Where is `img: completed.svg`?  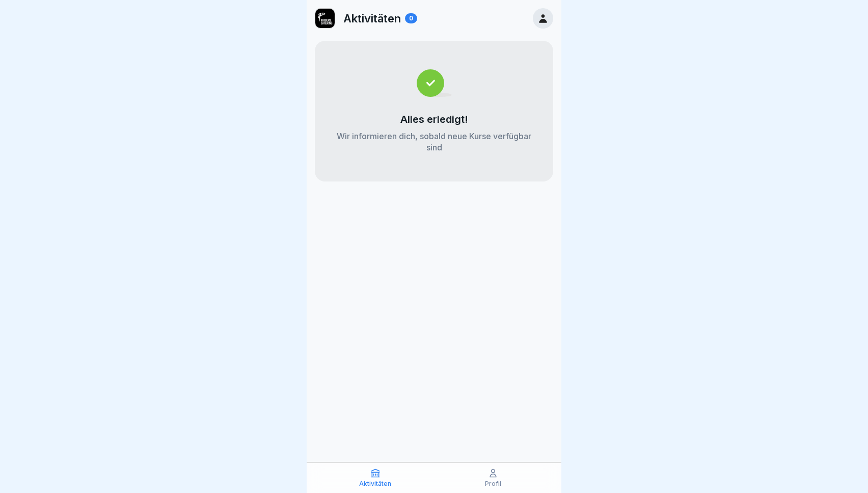 img: completed.svg is located at coordinates (434, 83).